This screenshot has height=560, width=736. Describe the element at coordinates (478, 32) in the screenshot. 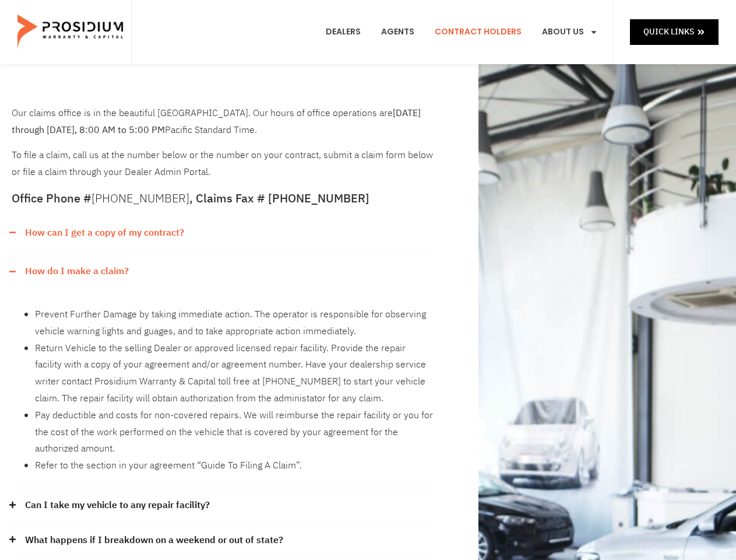

I see `a: Contract Holders` at that location.